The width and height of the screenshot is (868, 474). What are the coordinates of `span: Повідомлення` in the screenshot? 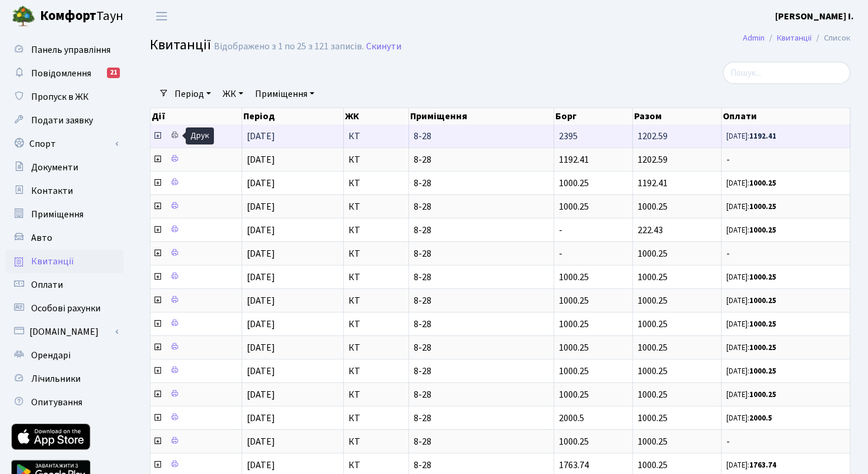 It's located at (61, 74).